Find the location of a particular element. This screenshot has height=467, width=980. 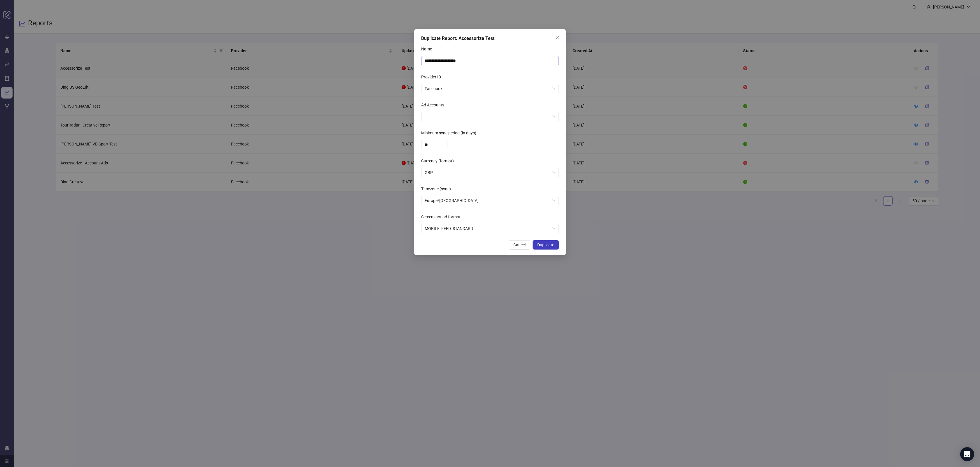

span: MOBILE_FEED_STANDARD is located at coordinates (490, 228).